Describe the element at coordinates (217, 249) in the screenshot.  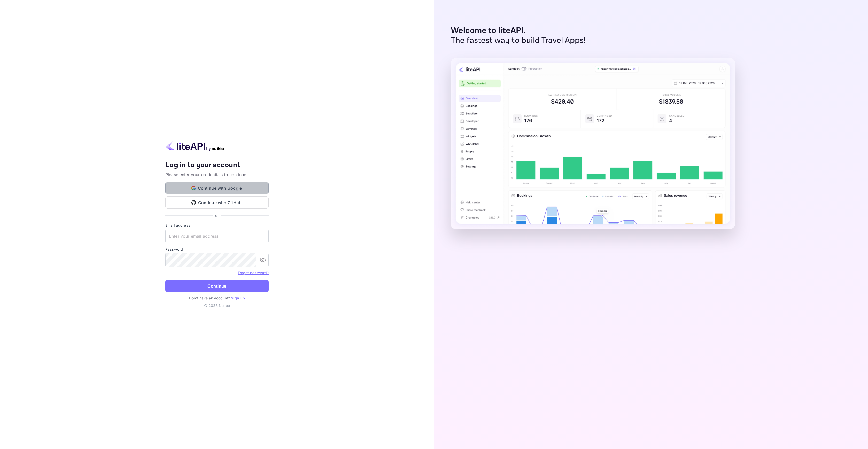
I see `label: Password` at that location.